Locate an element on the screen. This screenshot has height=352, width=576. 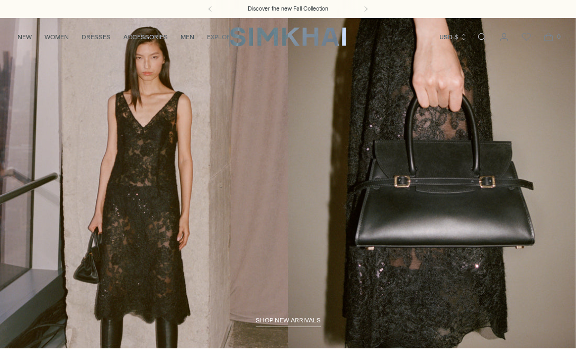
button: USD $ is located at coordinates (453, 37).